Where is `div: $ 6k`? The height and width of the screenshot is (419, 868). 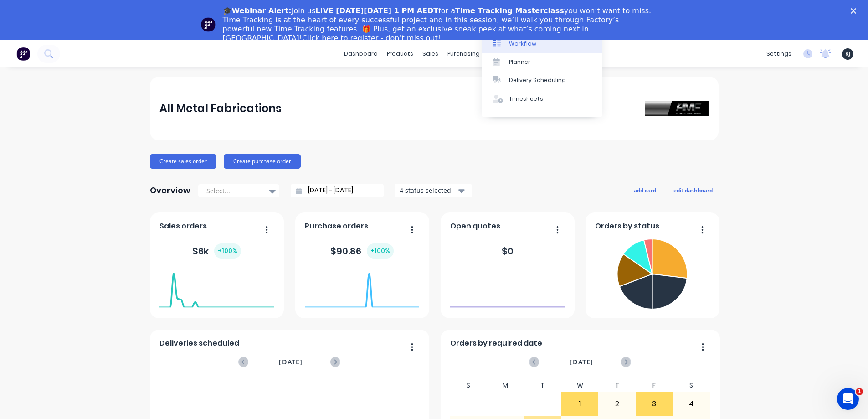
div: $ 6k is located at coordinates (217, 251).